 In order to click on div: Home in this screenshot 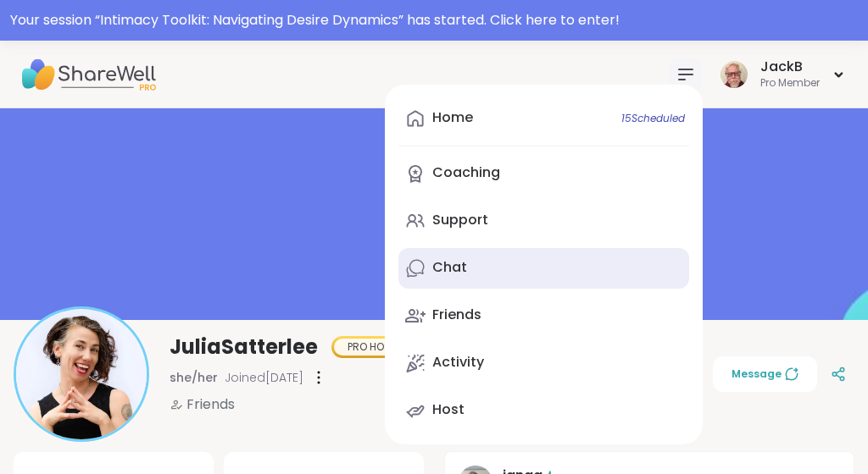, I will do `click(452, 118)`.